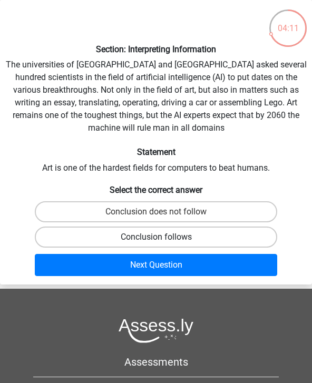  Describe the element at coordinates (156, 362) in the screenshot. I see `h5: Assessments` at that location.